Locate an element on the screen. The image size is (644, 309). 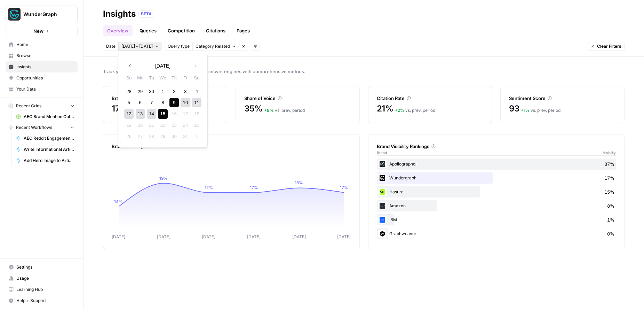
a: Pages is located at coordinates (243, 31).